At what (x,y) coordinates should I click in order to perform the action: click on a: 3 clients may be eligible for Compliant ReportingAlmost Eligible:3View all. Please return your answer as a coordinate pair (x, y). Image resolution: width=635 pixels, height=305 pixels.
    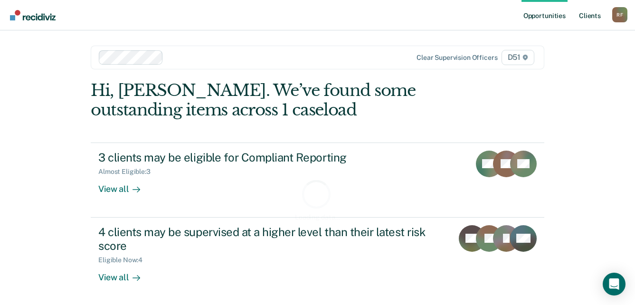
    Looking at the image, I should click on (317, 180).